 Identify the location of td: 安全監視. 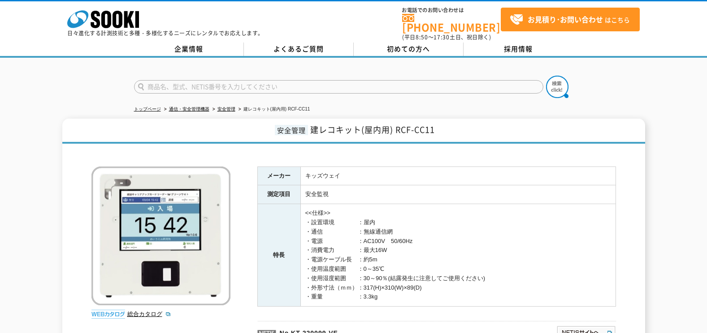
(457, 195).